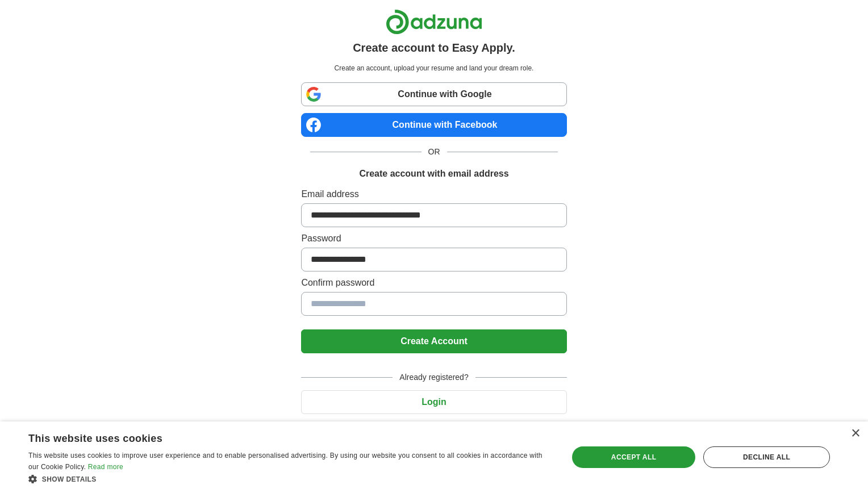 The height and width of the screenshot is (493, 868). Describe the element at coordinates (433, 174) in the screenshot. I see `h1: Create account with email address` at that location.